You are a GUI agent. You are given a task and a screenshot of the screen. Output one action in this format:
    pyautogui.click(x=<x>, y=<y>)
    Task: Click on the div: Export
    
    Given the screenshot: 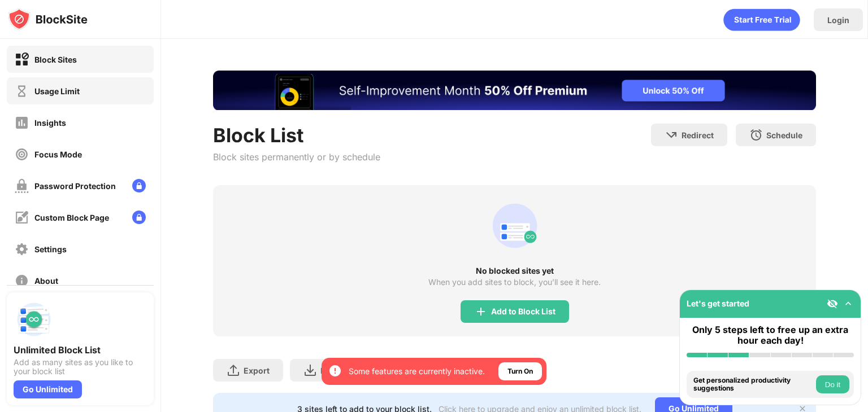 What is the action you would take?
    pyautogui.click(x=256, y=370)
    